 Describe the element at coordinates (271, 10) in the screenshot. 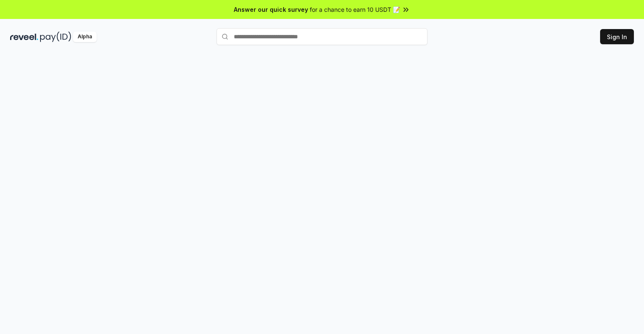

I see `span: Answer our quick survey` at that location.